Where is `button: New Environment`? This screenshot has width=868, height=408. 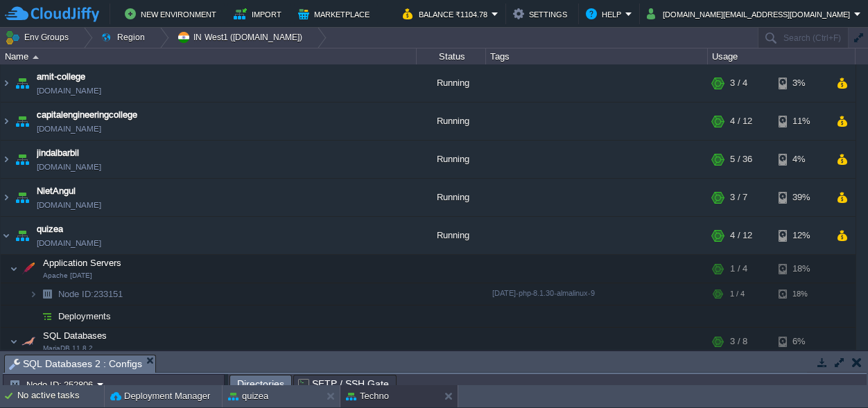 button: New Environment is located at coordinates (172, 14).